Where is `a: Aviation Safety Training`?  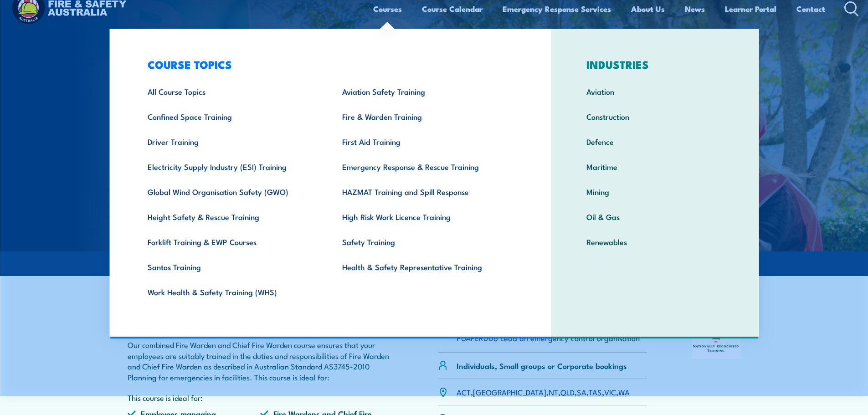 a: Aviation Safety Training is located at coordinates (425, 91).